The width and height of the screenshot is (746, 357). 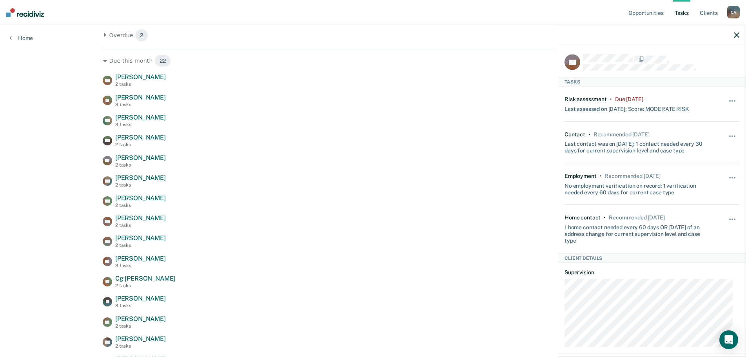 What do you see at coordinates (652, 82) in the screenshot?
I see `div: Tasks` at bounding box center [652, 82].